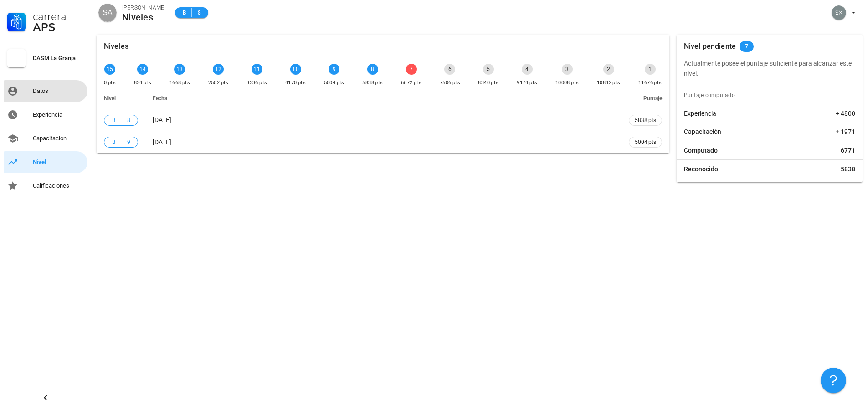 This screenshot has width=868, height=415. Describe the element at coordinates (650, 83) in the screenshot. I see `div: 11676 pts` at that location.